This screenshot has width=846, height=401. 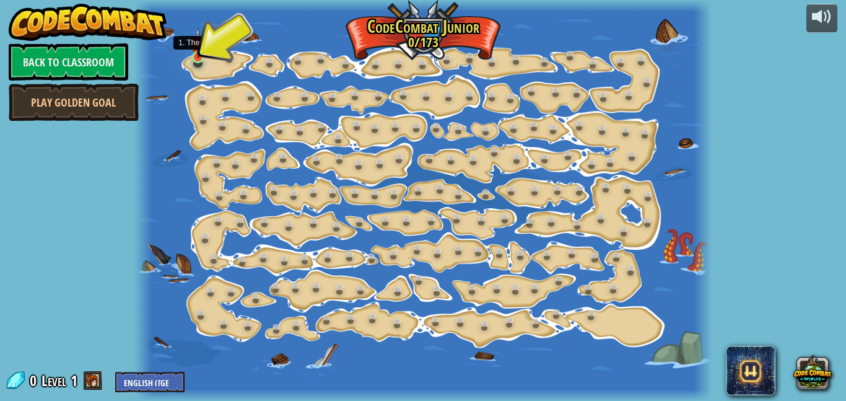 I want to click on span: 0, so click(x=35, y=380).